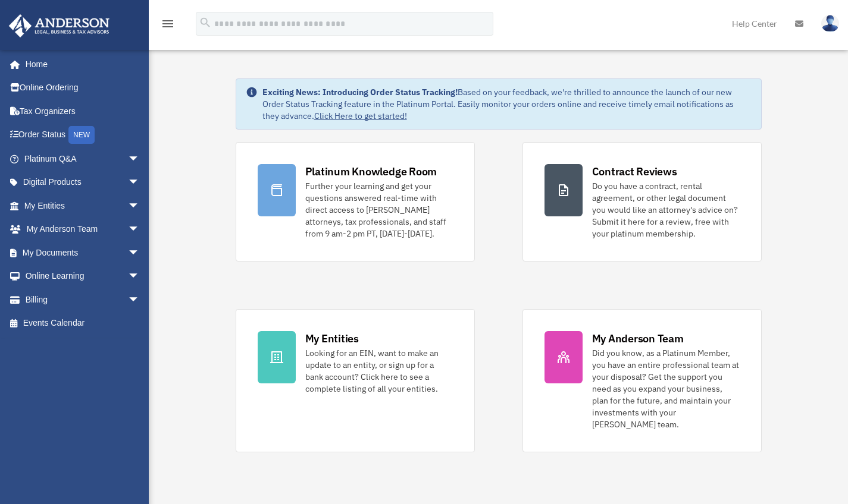 This screenshot has width=848, height=504. Describe the element at coordinates (83, 323) in the screenshot. I see `a: Events Calendar` at that location.